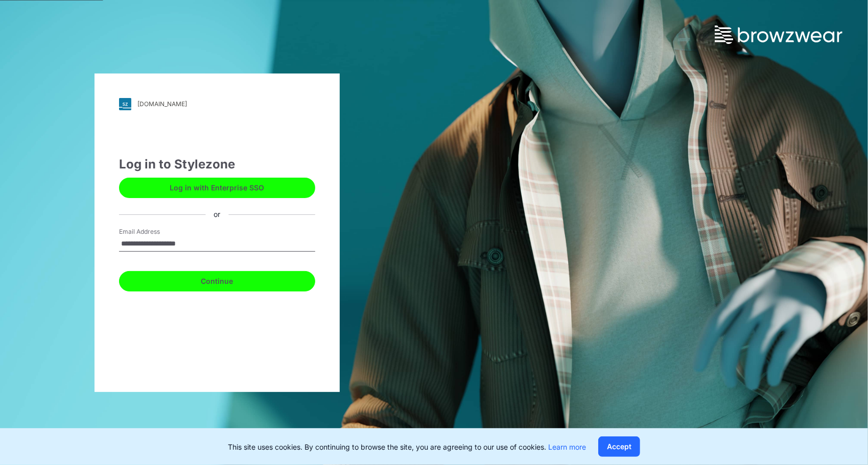 This screenshot has height=465, width=868. Describe the element at coordinates (217, 164) in the screenshot. I see `div: Log in to Stylezone` at that location.